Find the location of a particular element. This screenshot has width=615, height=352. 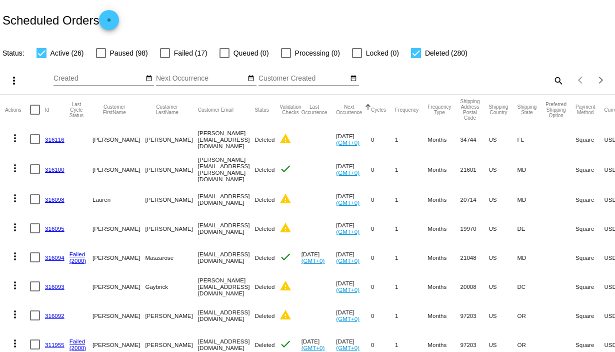

button: Change sorting for ShippingState is located at coordinates (527, 110).